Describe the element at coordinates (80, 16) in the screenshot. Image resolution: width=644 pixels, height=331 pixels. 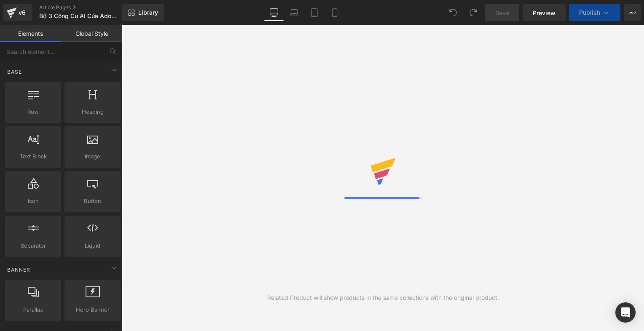
I see `span: Bộ 3 Công Cụ AI Của Adobe Cho Nhà Sáng Tạo Nội Dung (Hoàn Toàn Miễn Phí)` at that location.